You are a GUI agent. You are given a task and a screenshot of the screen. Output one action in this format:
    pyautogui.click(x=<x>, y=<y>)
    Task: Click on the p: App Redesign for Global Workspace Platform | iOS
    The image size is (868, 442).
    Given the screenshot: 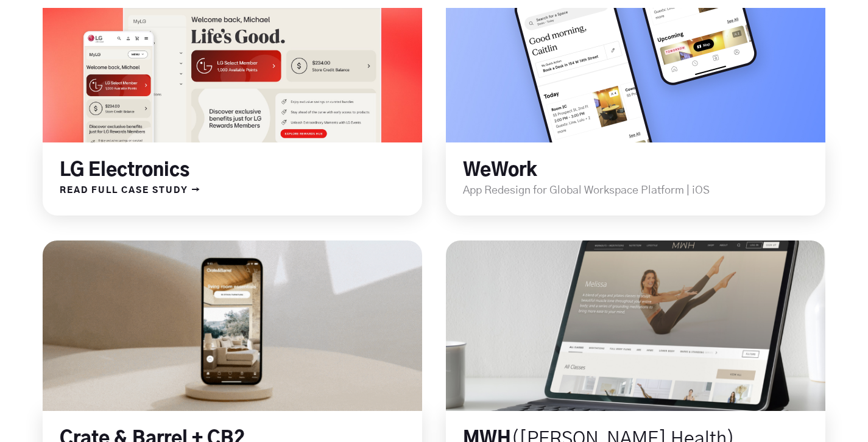 What is the action you would take?
    pyautogui.click(x=644, y=191)
    